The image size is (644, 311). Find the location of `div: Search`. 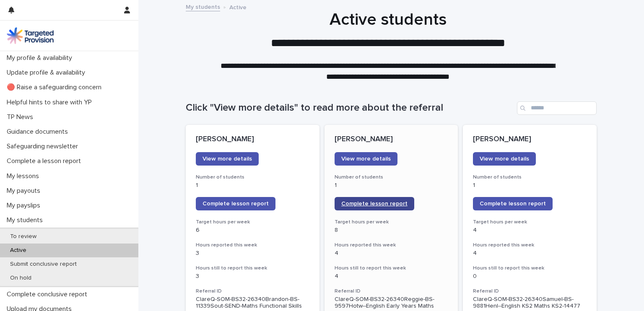

div: Search is located at coordinates (557, 108).